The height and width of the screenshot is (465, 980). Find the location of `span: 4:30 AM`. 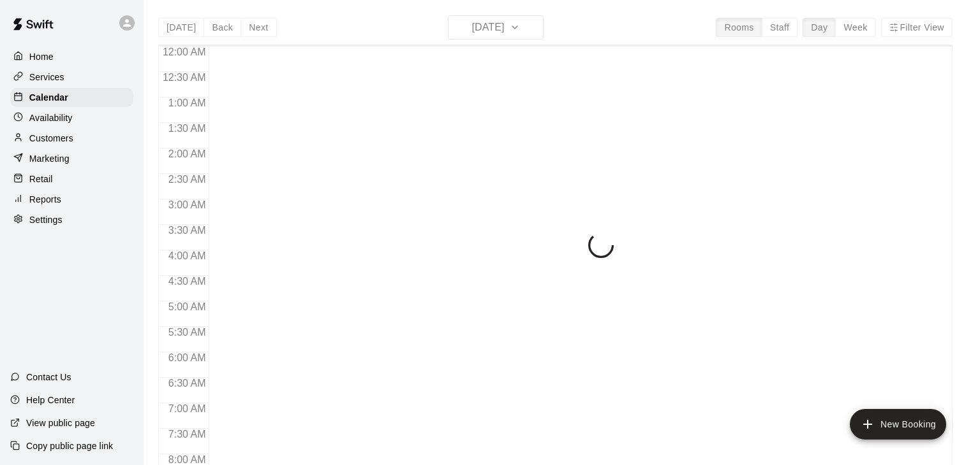

span: 4:30 AM is located at coordinates (187, 281).